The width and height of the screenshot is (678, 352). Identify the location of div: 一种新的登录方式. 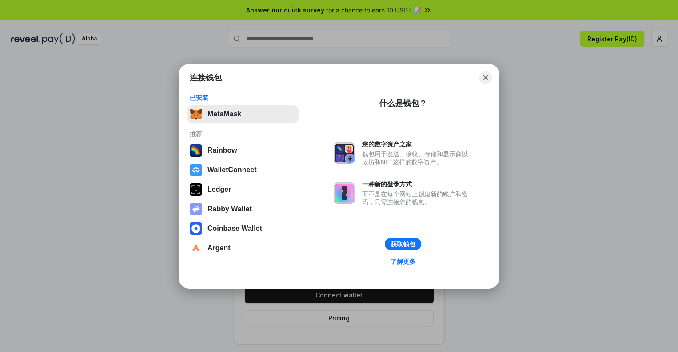
(417, 184).